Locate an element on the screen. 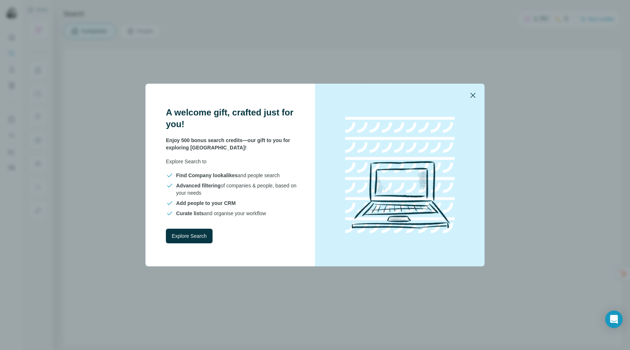  button: Explore Search is located at coordinates (189, 236).